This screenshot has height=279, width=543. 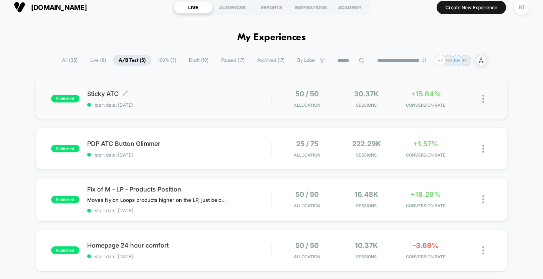 I want to click on div: INSPIRATIONS, so click(x=311, y=7).